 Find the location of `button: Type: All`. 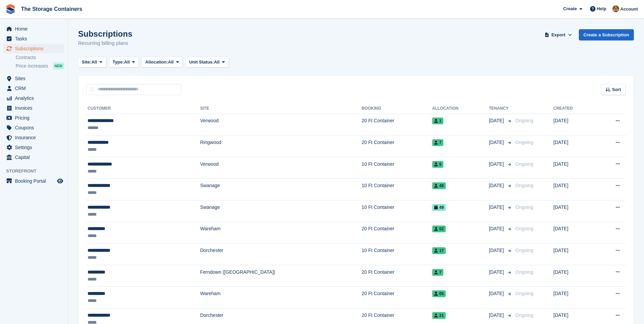

button: Type: All is located at coordinates (124, 62).